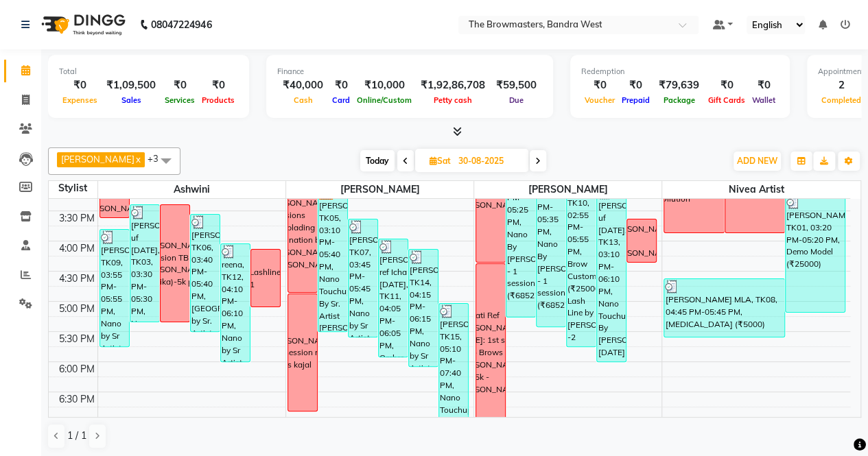  What do you see at coordinates (131, 100) in the screenshot?
I see `span: Sales` at bounding box center [131, 100].